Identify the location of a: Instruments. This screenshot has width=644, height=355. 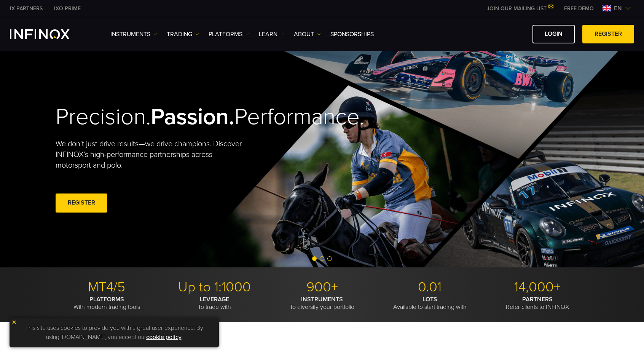
(133, 34).